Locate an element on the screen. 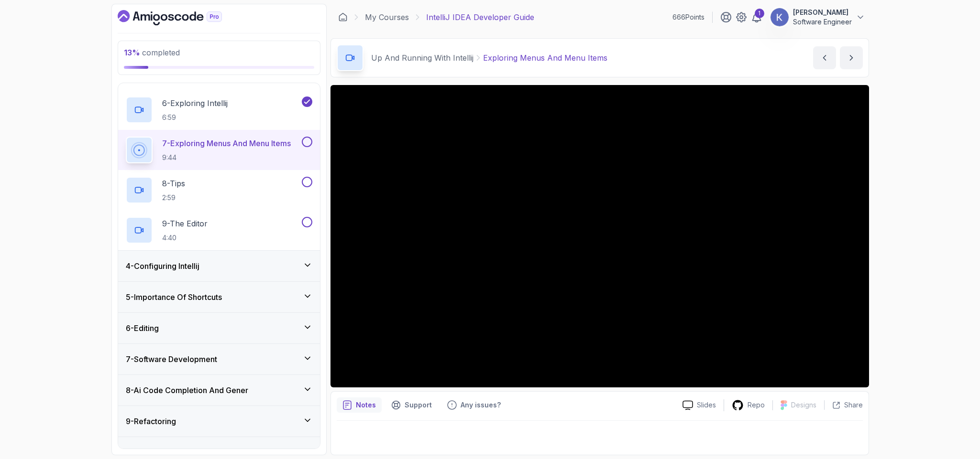  button: notes button is located at coordinates (359, 405).